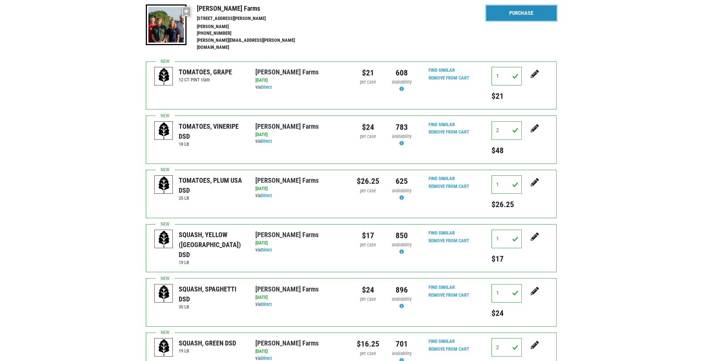 This screenshot has height=361, width=702. I want to click on h6: 12 CT PINT clam, so click(205, 80).